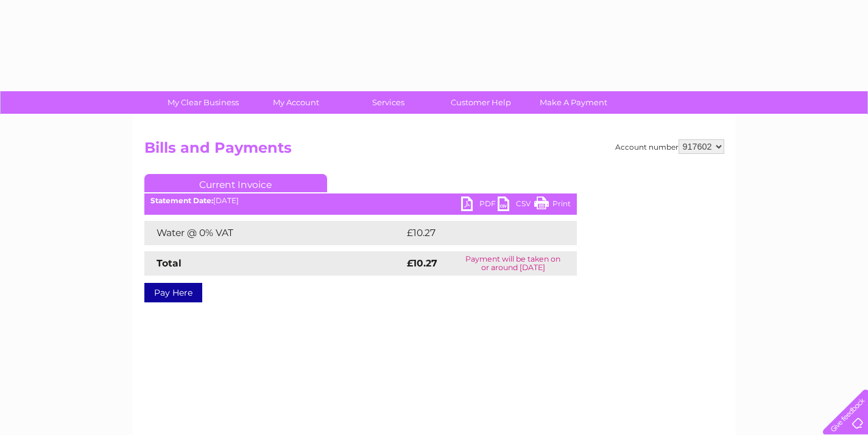 This screenshot has height=435, width=868. Describe the element at coordinates (553, 205) in the screenshot. I see `a: Print` at that location.